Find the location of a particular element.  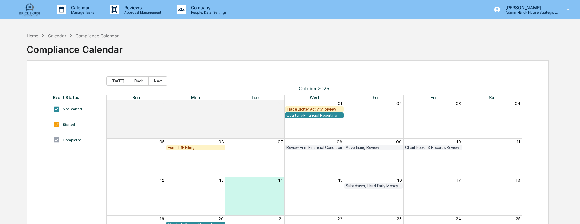

div: Advertising Review is located at coordinates (373, 147).